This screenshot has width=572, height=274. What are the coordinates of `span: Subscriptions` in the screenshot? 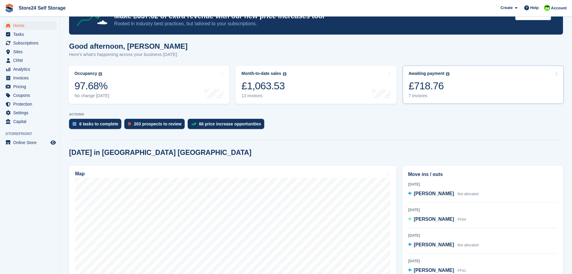 It's located at (31, 43).